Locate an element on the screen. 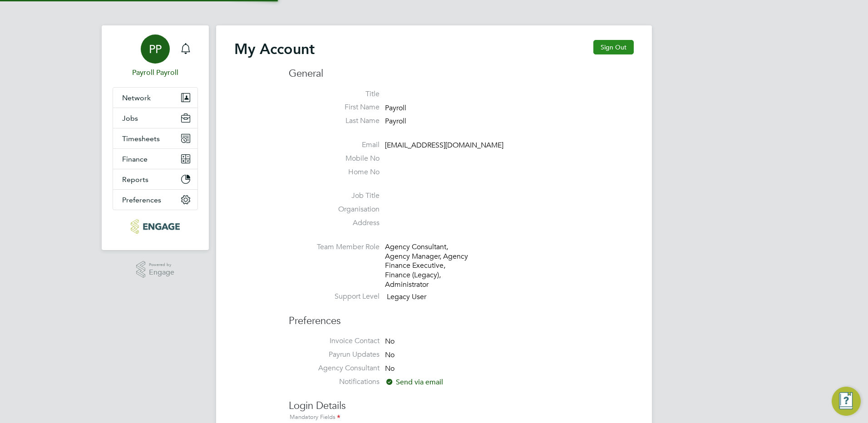 This screenshot has height=423, width=868. label: Agency Consultant is located at coordinates (334, 368).